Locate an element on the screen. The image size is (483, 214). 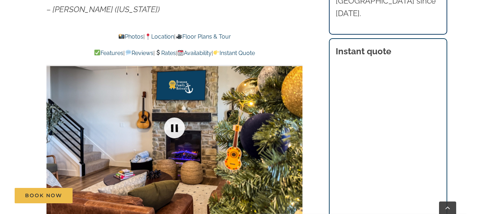
a: Floor Plans & Tour is located at coordinates (203, 36).